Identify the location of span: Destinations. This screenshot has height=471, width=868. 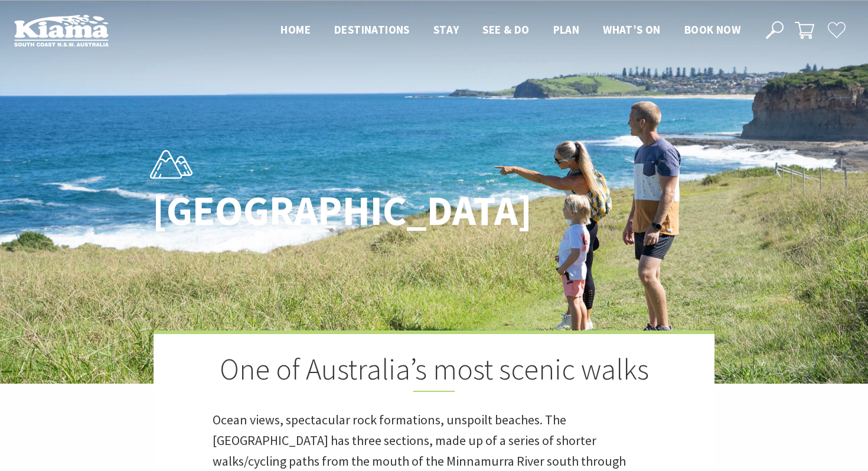
(372, 29).